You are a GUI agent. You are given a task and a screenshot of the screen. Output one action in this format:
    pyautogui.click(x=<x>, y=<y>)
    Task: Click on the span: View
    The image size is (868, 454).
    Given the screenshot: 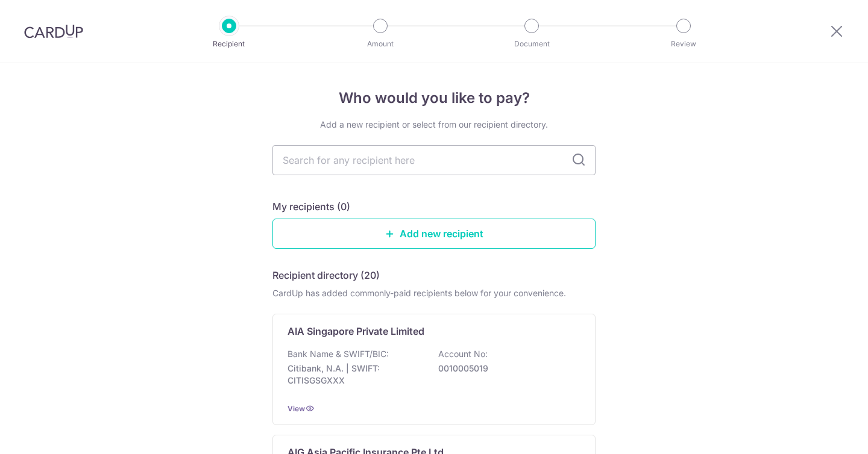 What is the action you would take?
    pyautogui.click(x=296, y=408)
    